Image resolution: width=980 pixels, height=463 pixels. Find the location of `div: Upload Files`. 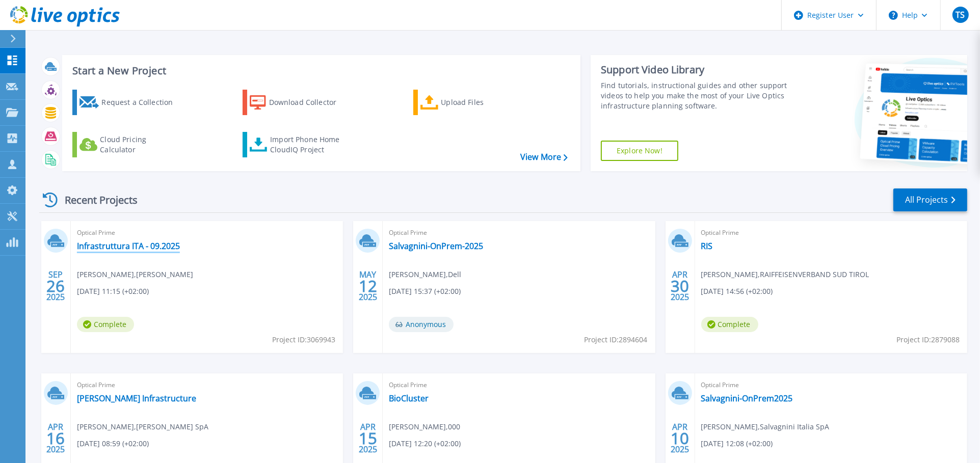

div: Upload Files is located at coordinates (481, 102).